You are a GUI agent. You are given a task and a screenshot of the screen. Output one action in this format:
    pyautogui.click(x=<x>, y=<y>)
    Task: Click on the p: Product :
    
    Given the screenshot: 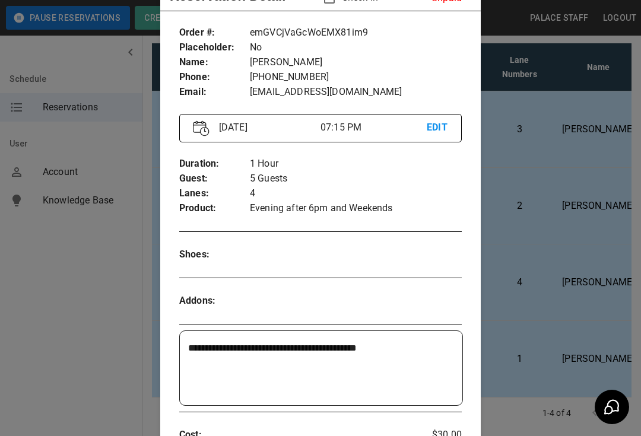 What is the action you would take?
    pyautogui.click(x=214, y=208)
    